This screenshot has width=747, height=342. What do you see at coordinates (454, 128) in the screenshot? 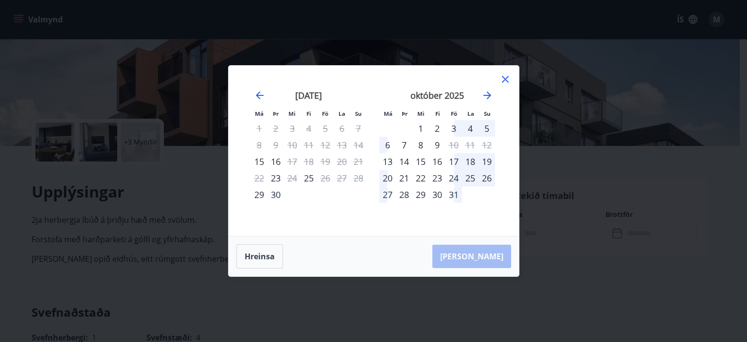
I see `div: 3` at bounding box center [454, 128].